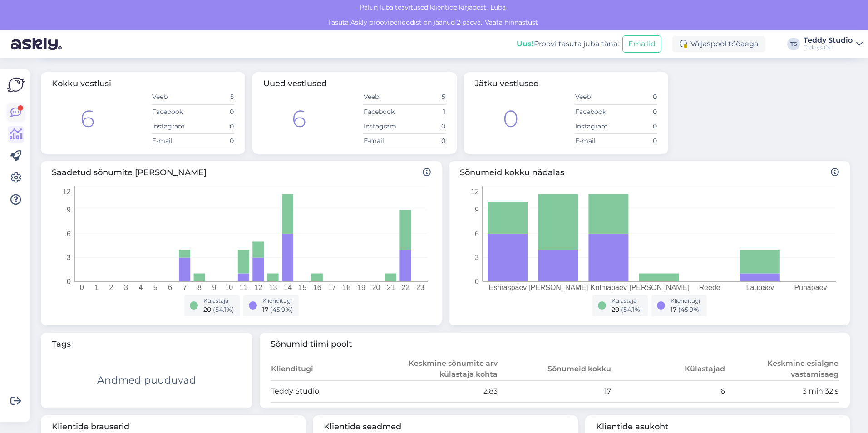  What do you see at coordinates (303, 288) in the screenshot?
I see `tspan: 15` at bounding box center [303, 288].